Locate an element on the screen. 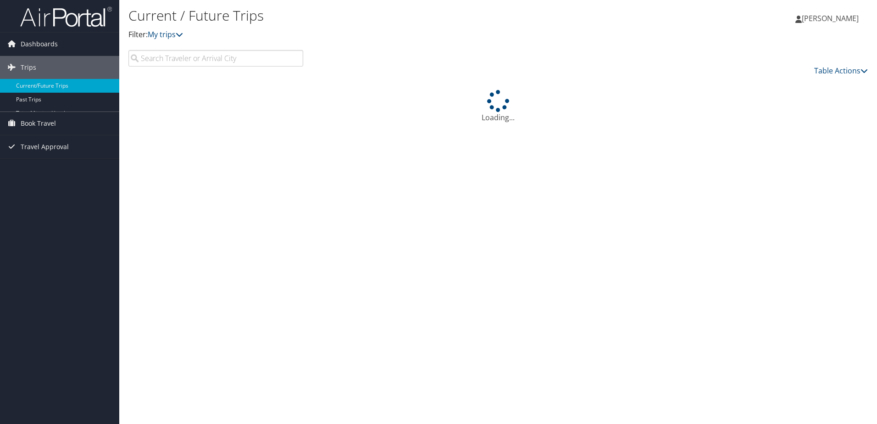  h1: Current / Future Trips is located at coordinates (375, 16).